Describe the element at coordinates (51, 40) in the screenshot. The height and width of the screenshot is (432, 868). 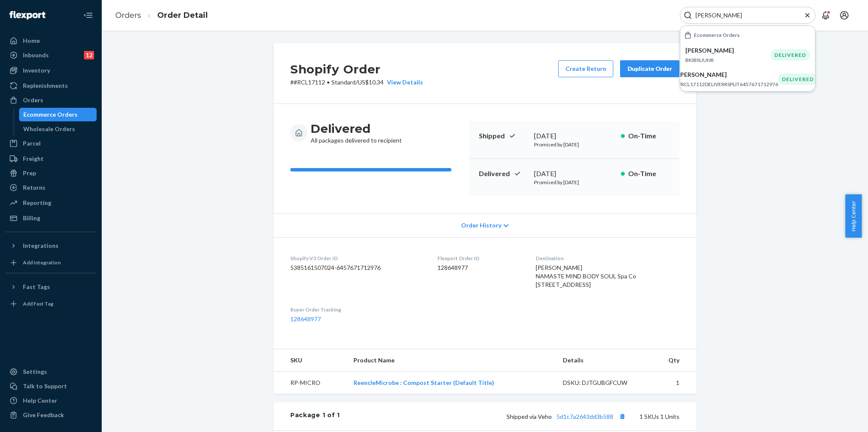
I see `a: Home` at that location.